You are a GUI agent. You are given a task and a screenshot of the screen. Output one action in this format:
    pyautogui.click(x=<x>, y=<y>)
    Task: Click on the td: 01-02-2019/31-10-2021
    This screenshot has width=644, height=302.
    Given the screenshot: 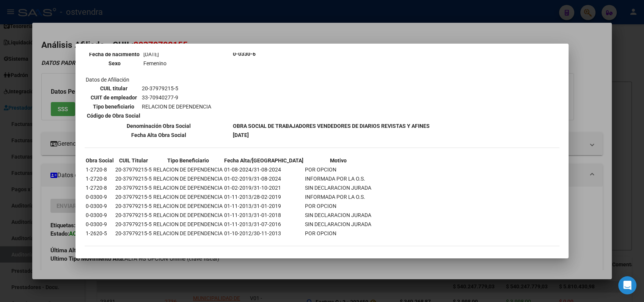 What is the action you would take?
    pyautogui.click(x=264, y=188)
    